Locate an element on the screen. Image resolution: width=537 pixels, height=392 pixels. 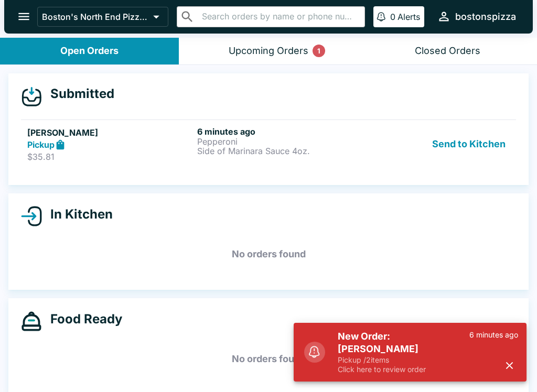
h4: In Kitchen is located at coordinates (77, 214).